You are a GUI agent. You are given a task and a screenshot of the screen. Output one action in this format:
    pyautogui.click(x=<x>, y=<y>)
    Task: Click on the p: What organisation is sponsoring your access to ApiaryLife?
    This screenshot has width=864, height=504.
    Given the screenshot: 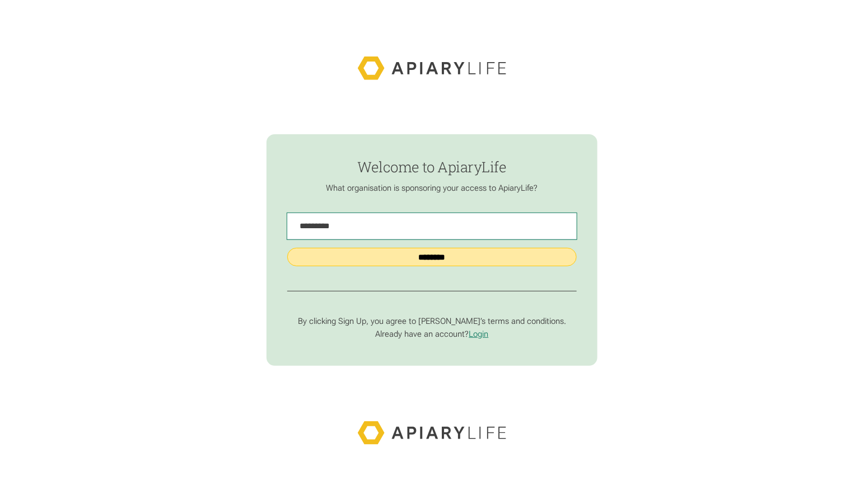 What is the action you would take?
    pyautogui.click(x=431, y=188)
    